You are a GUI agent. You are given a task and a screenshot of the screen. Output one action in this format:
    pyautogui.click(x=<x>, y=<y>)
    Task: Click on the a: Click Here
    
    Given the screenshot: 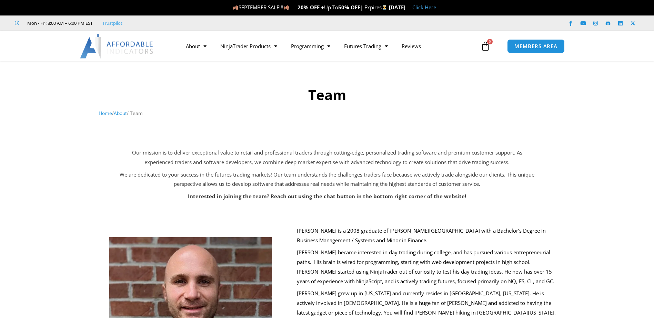 What is the action you would take?
    pyautogui.click(x=424, y=7)
    